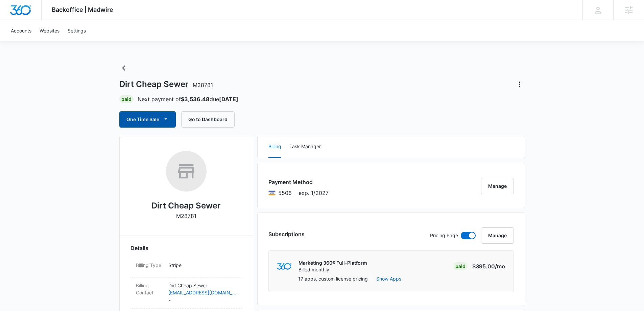  Describe the element at coordinates (332, 270) in the screenshot. I see `p: Billed monthly` at that location.